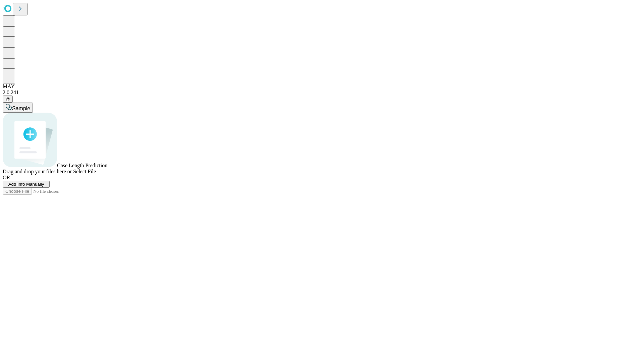 This screenshot has width=644, height=362. I want to click on div: MAY, so click(322, 87).